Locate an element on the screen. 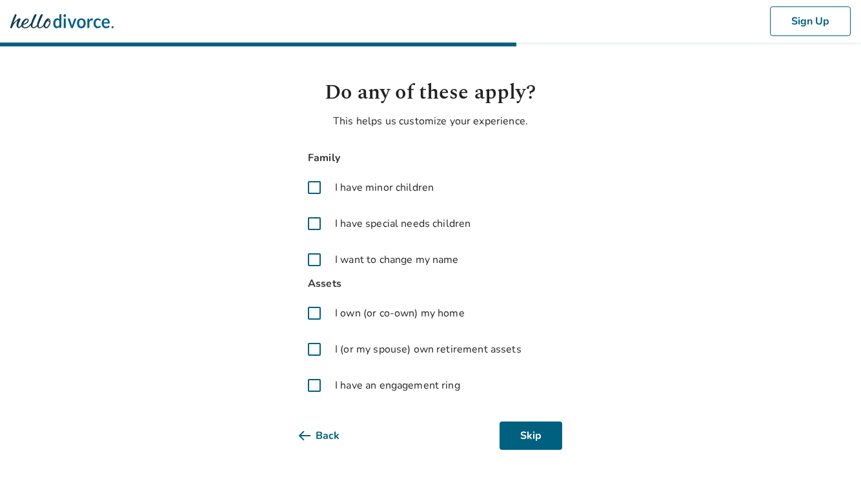  button: Back is located at coordinates (329, 436).